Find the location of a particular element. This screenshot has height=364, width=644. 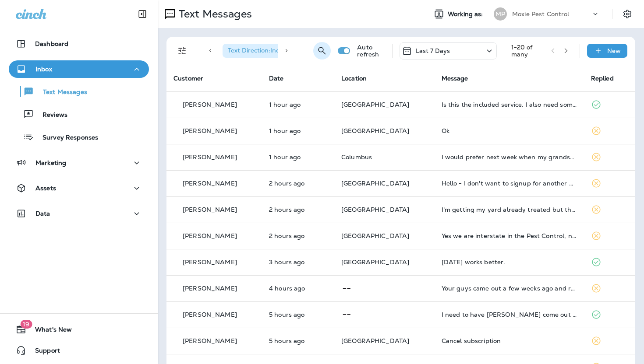

div: Is this the included service. I also need someone ASAP to take care of some wasps on the back deck is located at coordinates (509, 104).